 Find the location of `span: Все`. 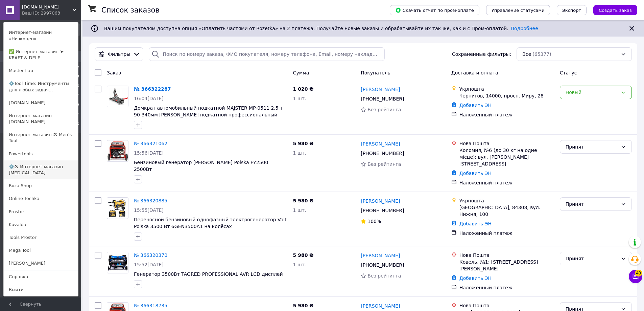

span: Все is located at coordinates (526, 54).